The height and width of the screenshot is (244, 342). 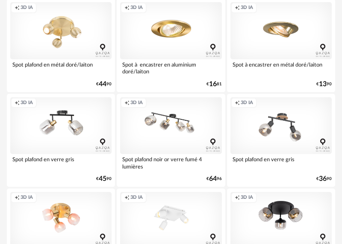 I want to click on span: 44, so click(x=102, y=84).